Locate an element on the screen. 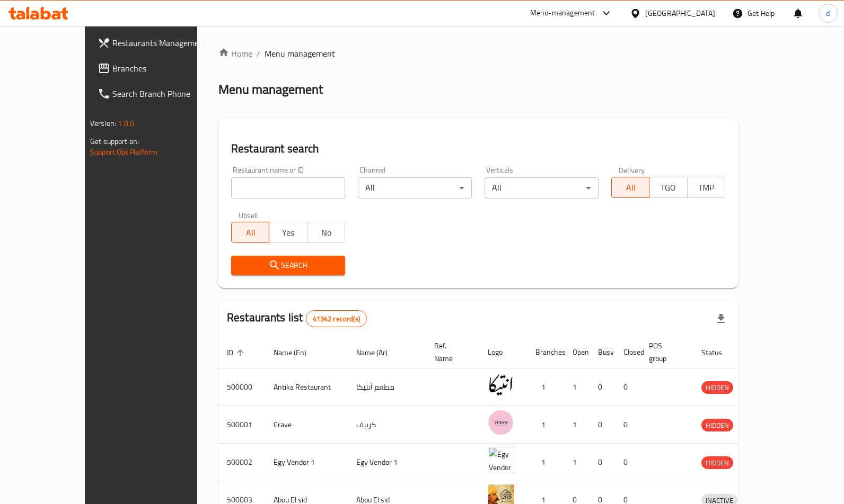  img: Antika Restaurant is located at coordinates (501, 385).